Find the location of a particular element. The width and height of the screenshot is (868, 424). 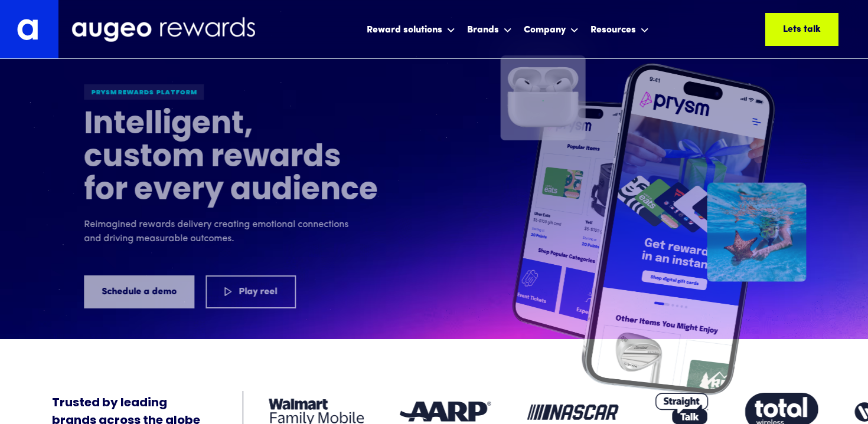

h1: Intelligent, custom rewards for every audience is located at coordinates (231, 158).